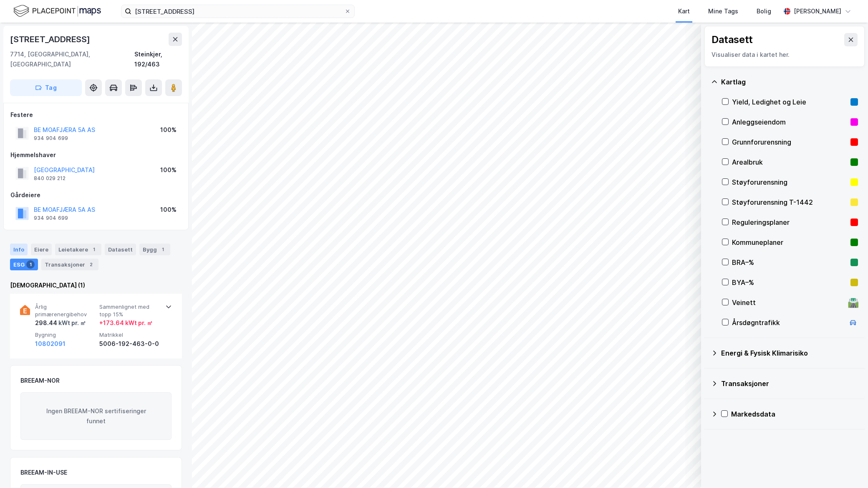 Image resolution: width=868 pixels, height=488 pixels. I want to click on div: Årsdøgntrafikk, so click(788, 323).